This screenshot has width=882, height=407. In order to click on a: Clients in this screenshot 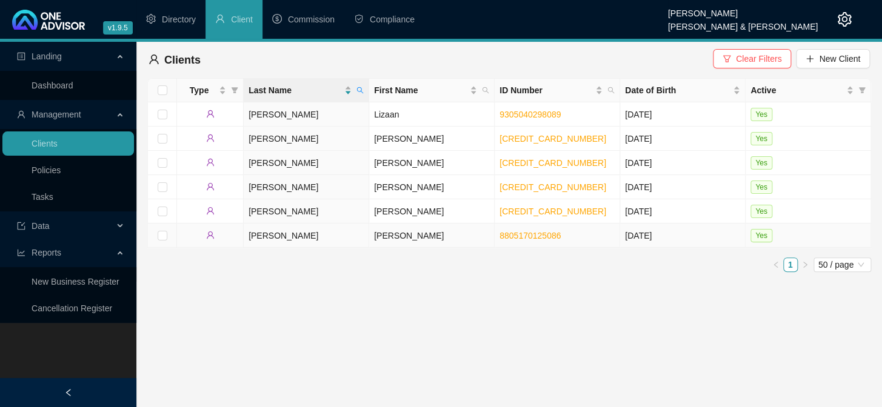, I will do `click(44, 144)`.